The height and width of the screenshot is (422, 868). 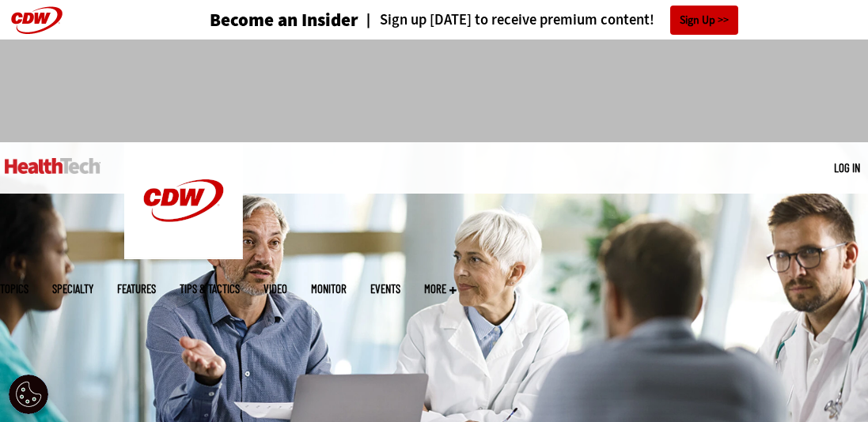 What do you see at coordinates (385, 288) in the screenshot?
I see `a: Events` at bounding box center [385, 288].